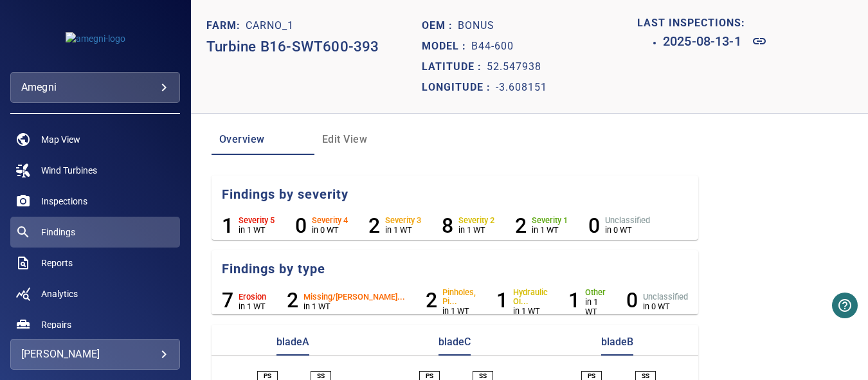  I want to click on p: Model :, so click(446, 47).